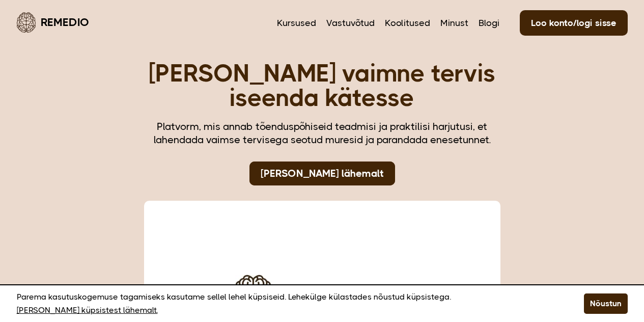 The height and width of the screenshot is (322, 644). What do you see at coordinates (489, 23) in the screenshot?
I see `a: Blogi` at bounding box center [489, 23].